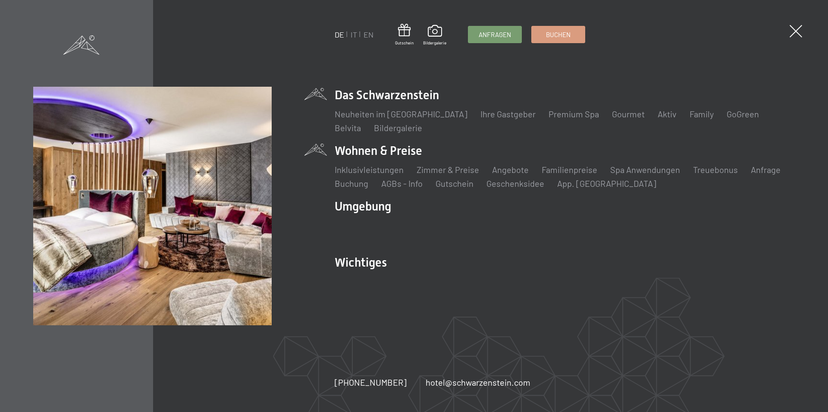 Image resolution: width=828 pixels, height=412 pixels. What do you see at coordinates (646, 170) in the screenshot?
I see `a: Spa Anwendungen` at bounding box center [646, 170].